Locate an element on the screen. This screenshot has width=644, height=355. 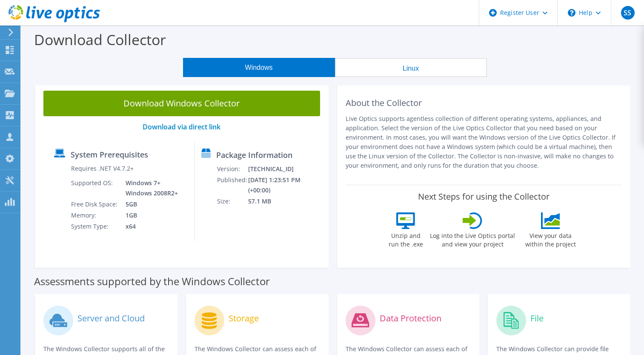
a: Download Windows Collector is located at coordinates (182, 104).